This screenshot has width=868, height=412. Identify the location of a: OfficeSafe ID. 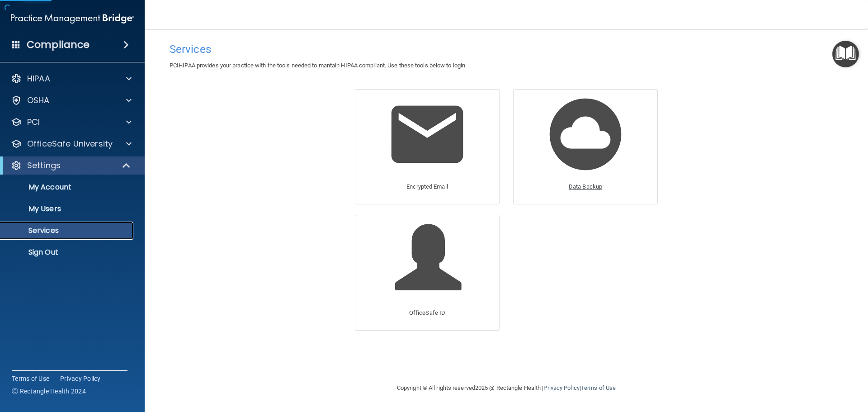
(427, 272).